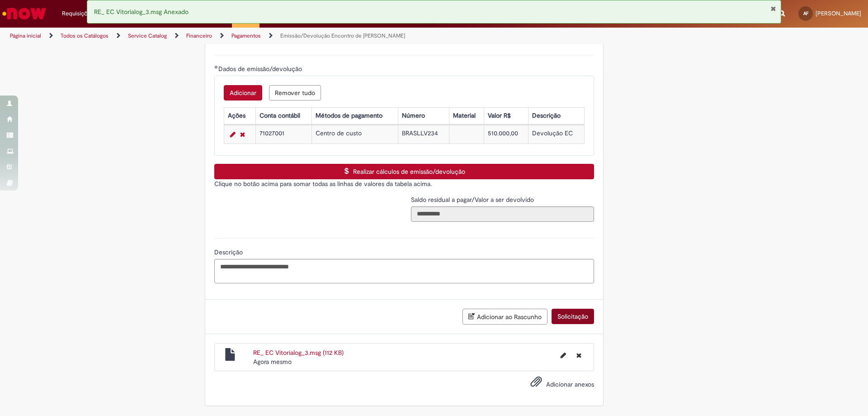  I want to click on ul: Trilhas de página, so click(290, 36).